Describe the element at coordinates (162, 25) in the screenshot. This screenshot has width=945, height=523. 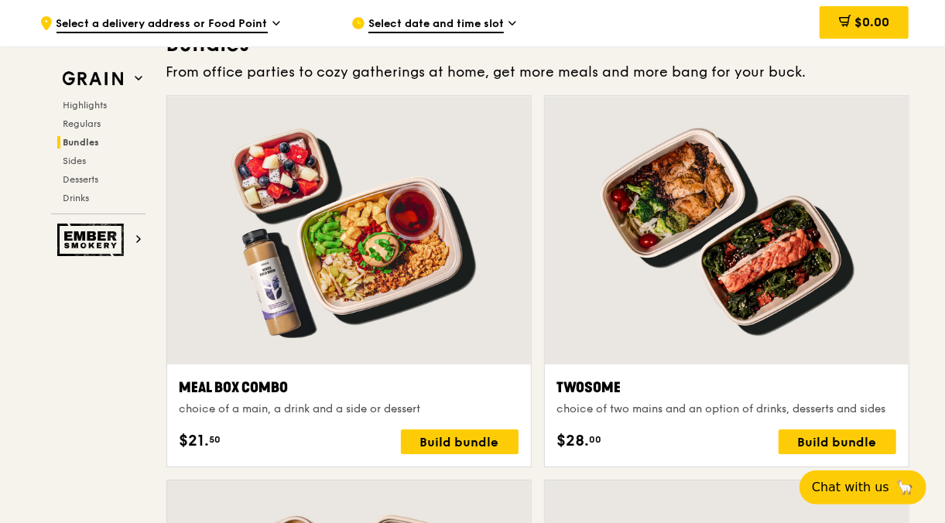
I see `span: Select a delivery address or Food Point` at that location.